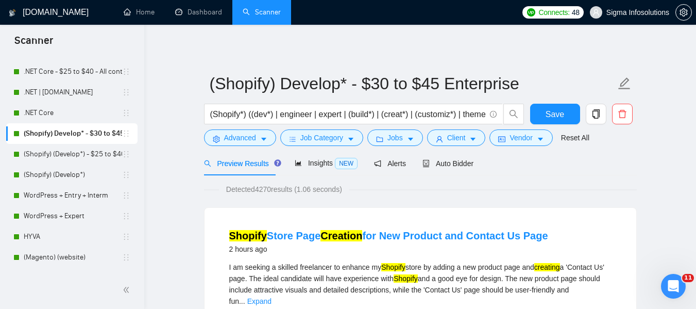 The height and width of the screenshot is (309, 696). What do you see at coordinates (72, 133) in the screenshot?
I see `li: (Shopify) Develop* - $30 to $45 Enterprise` at bounding box center [72, 133].